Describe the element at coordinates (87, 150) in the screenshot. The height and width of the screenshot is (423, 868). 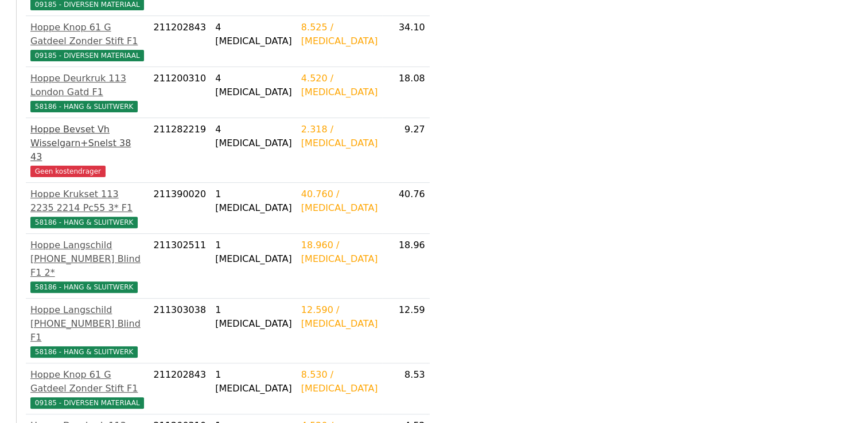
I see `a: Hoppe Bevset Vh Wisselgarn+Snelst 38 43Geen kostendrager` at that location.